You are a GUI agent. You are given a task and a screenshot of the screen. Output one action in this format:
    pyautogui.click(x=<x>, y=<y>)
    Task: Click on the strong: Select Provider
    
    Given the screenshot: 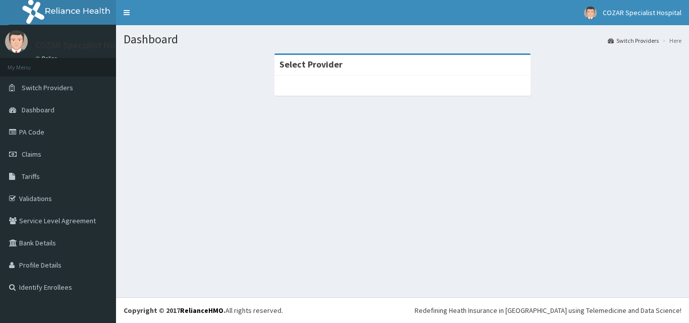 What is the action you would take?
    pyautogui.click(x=311, y=64)
    